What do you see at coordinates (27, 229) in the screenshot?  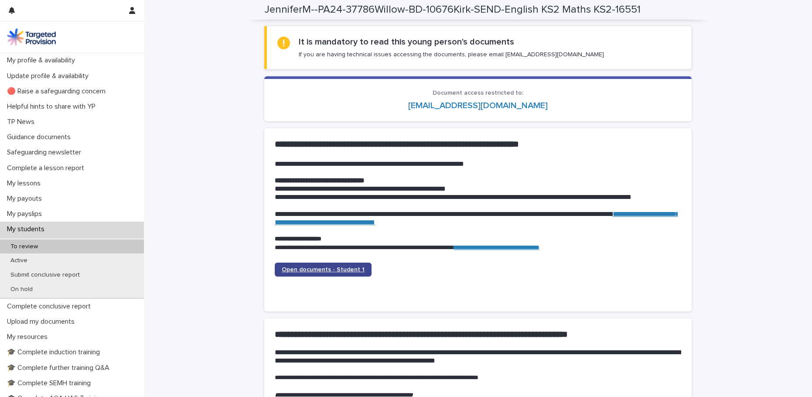 I see `p: My students` at bounding box center [27, 229].